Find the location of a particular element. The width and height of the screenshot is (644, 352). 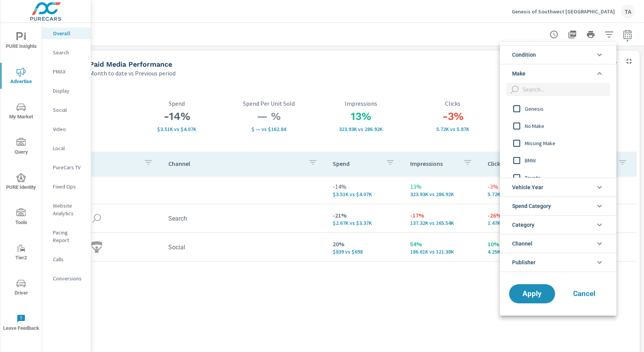

span: Vehicle Year is located at coordinates (527, 188).